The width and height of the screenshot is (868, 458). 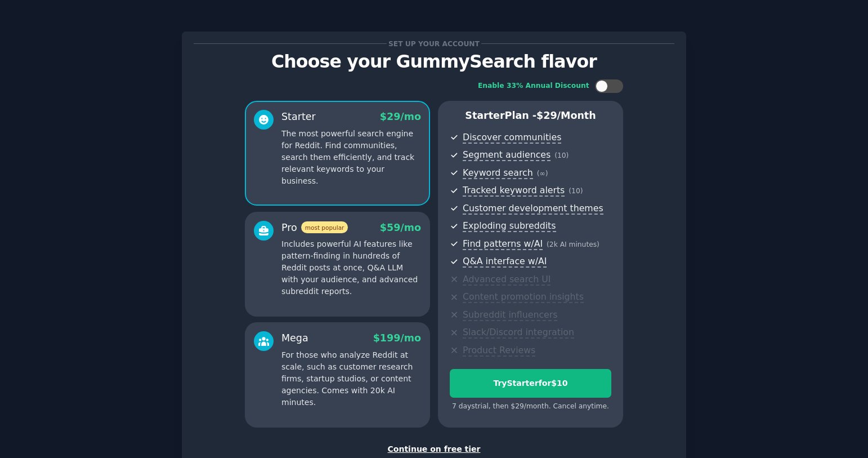 What do you see at coordinates (507, 155) in the screenshot?
I see `span: Segment audiences` at bounding box center [507, 155].